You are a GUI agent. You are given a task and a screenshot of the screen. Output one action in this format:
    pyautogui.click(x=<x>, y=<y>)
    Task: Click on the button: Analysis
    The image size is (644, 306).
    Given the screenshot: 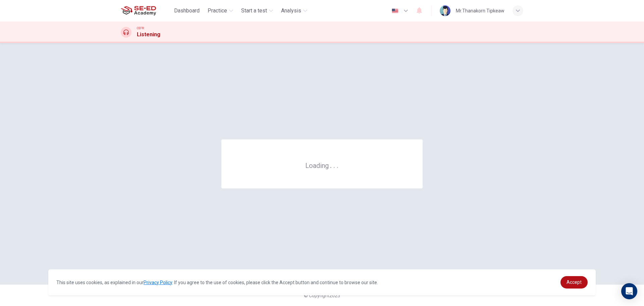 What is the action you would take?
    pyautogui.click(x=294, y=11)
    